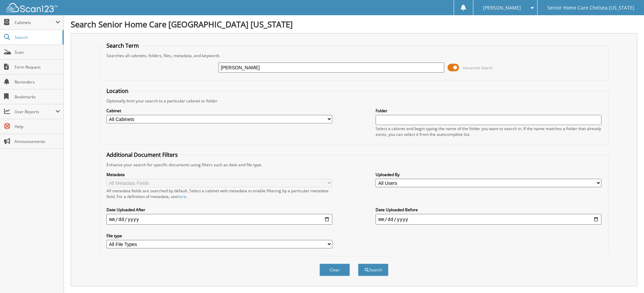 The image size is (644, 293). What do you see at coordinates (37, 52) in the screenshot?
I see `span: Scan` at bounding box center [37, 52].